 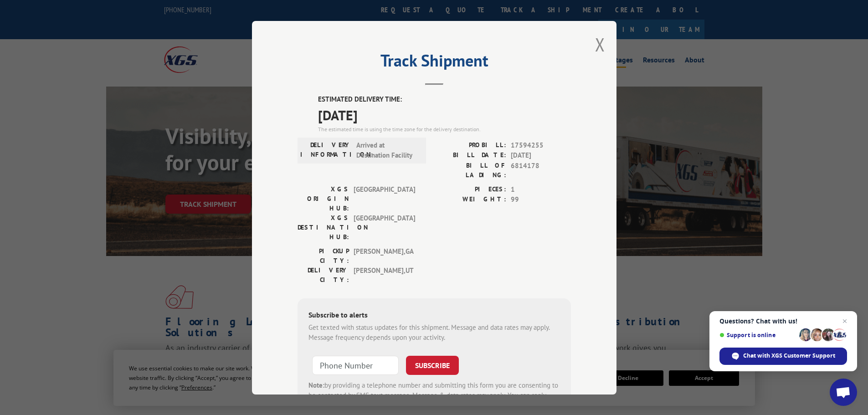 What do you see at coordinates (470, 156) in the screenshot?
I see `label: BILL DATE:` at bounding box center [470, 156].